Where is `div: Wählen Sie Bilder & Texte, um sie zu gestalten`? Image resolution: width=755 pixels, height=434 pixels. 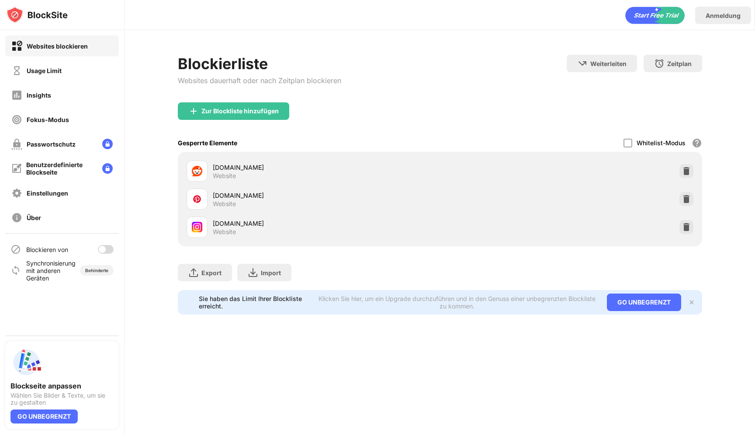 div: Wählen Sie Bilder & Texte, um sie zu gestalten is located at coordinates (62, 399).